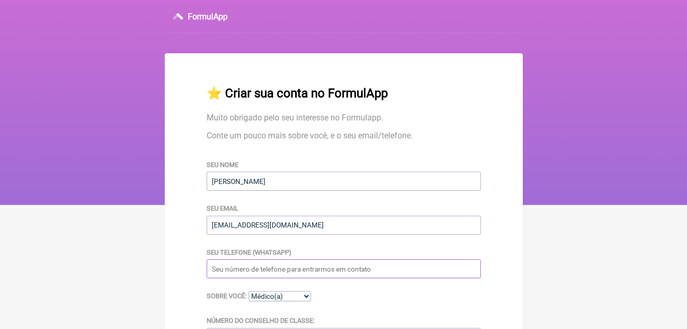 The width and height of the screenshot is (687, 329). Describe the element at coordinates (249, 252) in the screenshot. I see `label: Seu telefone (WhatsApp)` at that location.